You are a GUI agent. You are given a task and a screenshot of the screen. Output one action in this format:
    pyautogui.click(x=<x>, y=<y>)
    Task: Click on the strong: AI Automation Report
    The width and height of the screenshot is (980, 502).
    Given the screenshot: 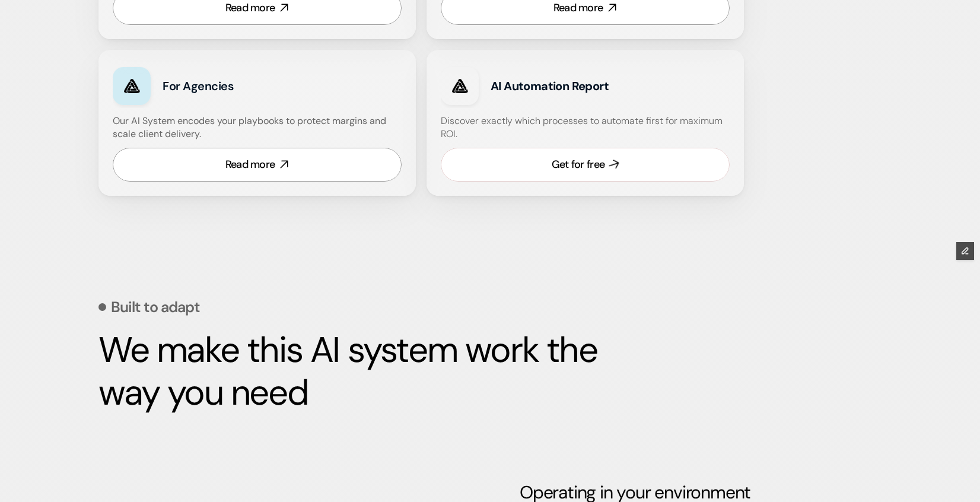 What is the action you would take?
    pyautogui.click(x=549, y=86)
    